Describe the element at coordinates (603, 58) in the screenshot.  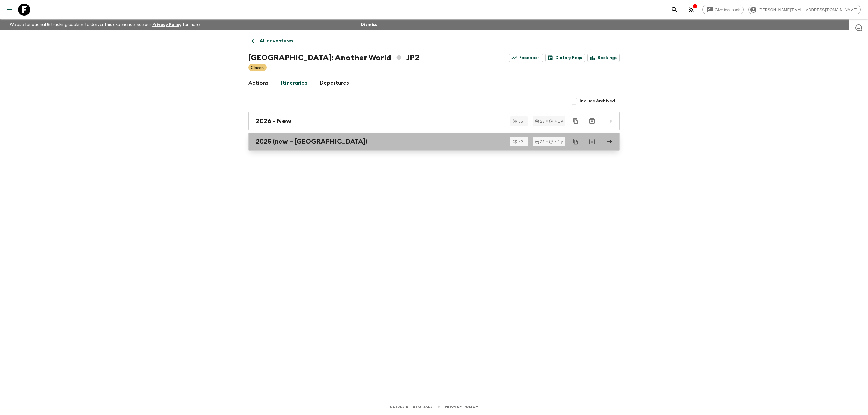
I see `a: Bookings` at that location.